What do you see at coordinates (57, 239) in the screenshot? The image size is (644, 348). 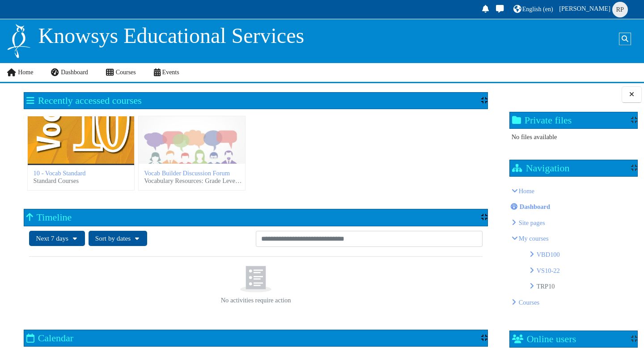 I see `button: Filter timeline by date` at bounding box center [57, 239].